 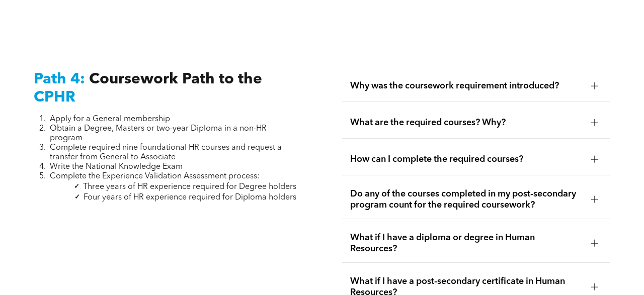 What do you see at coordinates (190, 198) in the screenshot?
I see `span: Four years of HR experience required for Diploma holders` at bounding box center [190, 198].